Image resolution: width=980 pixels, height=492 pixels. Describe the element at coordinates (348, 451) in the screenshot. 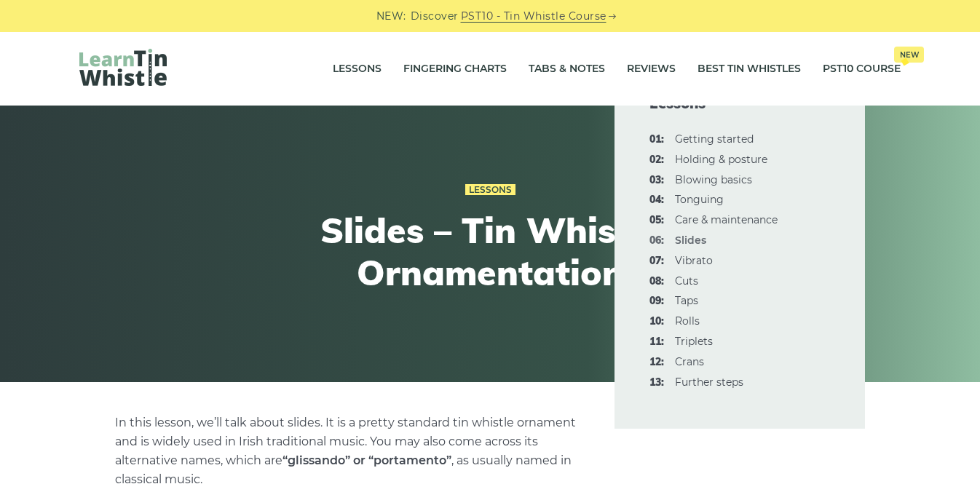

I see `p: In this lesson, we’ll talk about slides. It is a pretty standard tin whistle ornament and is wide...` at that location.